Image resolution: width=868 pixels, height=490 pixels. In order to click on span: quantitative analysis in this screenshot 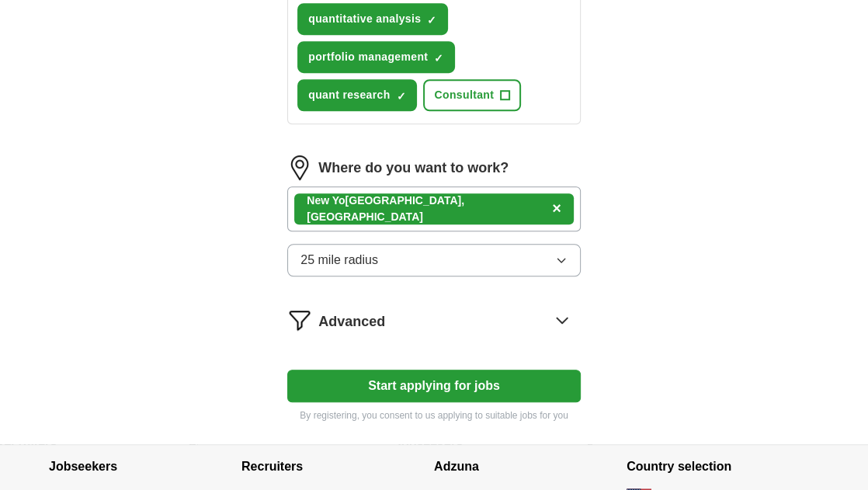, I will do `click(364, 19)`.